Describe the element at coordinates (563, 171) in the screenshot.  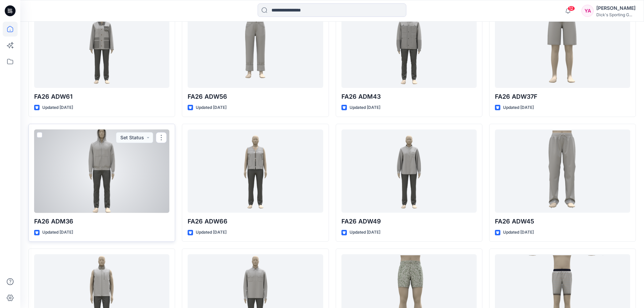
I see `a: FA26 ADW45` at that location.